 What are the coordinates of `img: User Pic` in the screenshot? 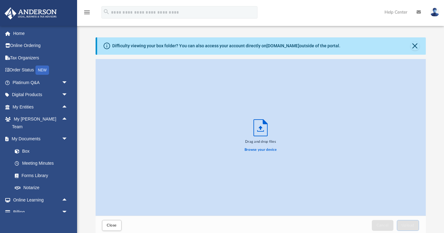 It's located at (435, 12).